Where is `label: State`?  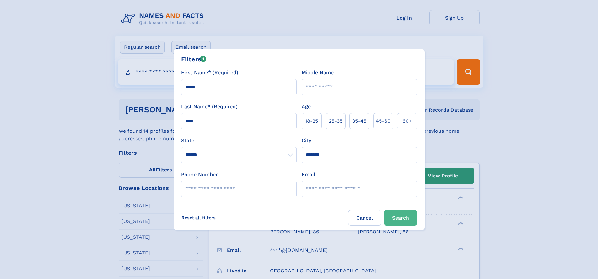 label: State is located at coordinates (239, 140).